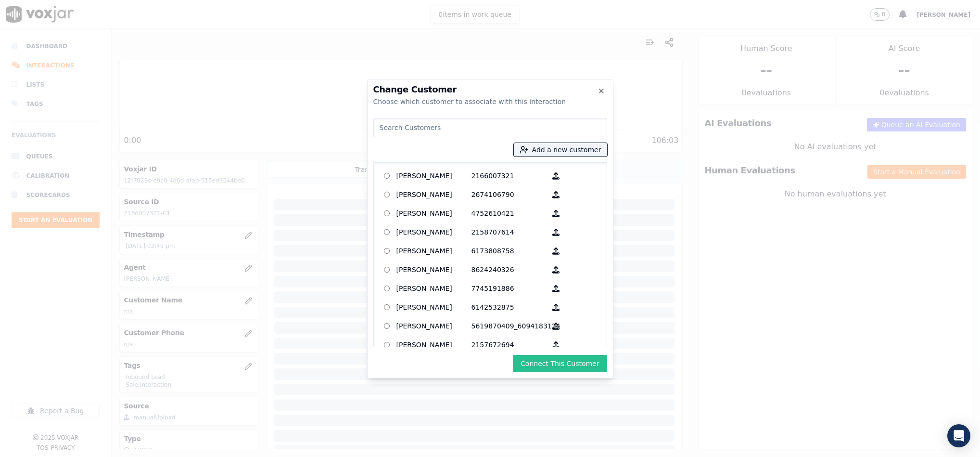 The height and width of the screenshot is (457, 980). What do you see at coordinates (509, 194) in the screenshot?
I see `p: 2674106790` at bounding box center [509, 194].